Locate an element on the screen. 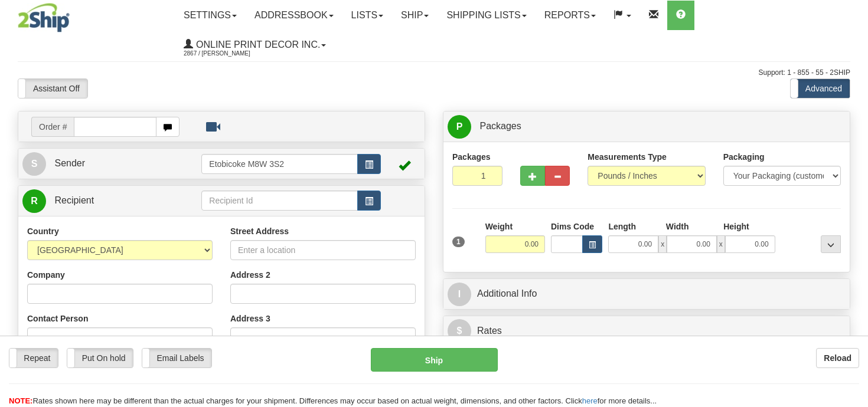  span: S is located at coordinates (34, 164).